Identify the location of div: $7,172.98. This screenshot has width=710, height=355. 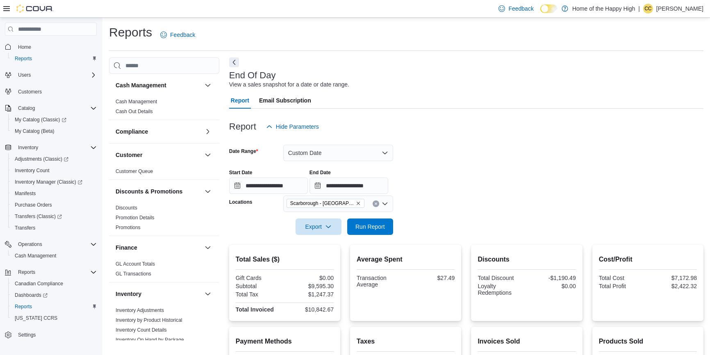
(673, 278).